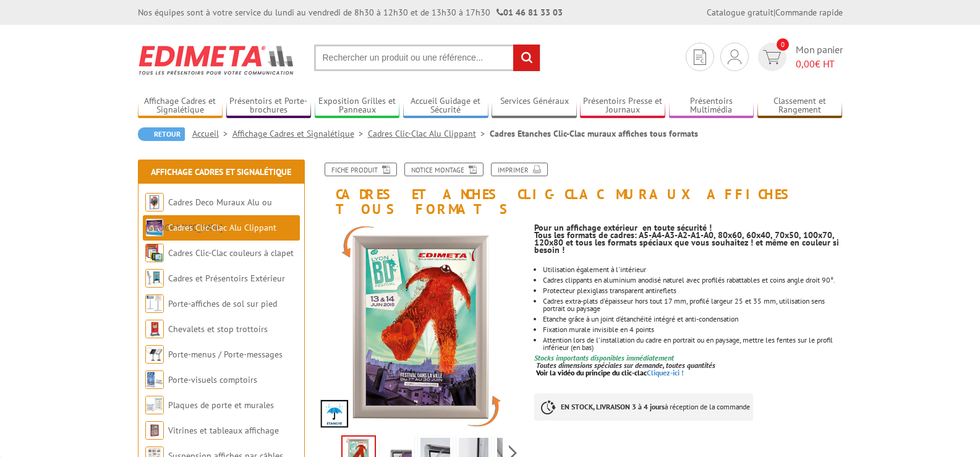 The height and width of the screenshot is (457, 980). I want to click on a: Notice Montage, so click(444, 170).